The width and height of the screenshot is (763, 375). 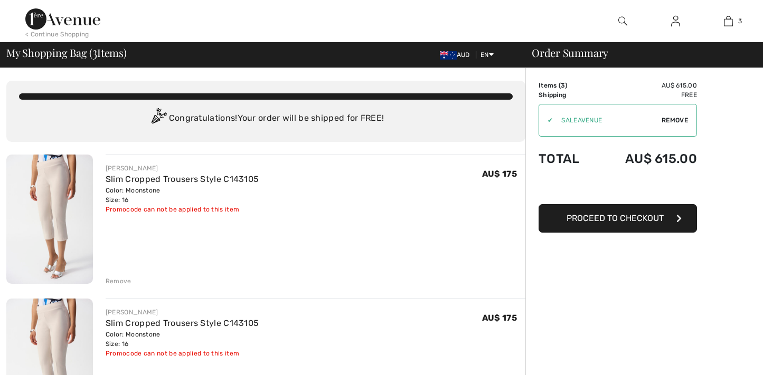 What do you see at coordinates (63, 19) in the screenshot?
I see `img: 1ère Avenue` at bounding box center [63, 19].